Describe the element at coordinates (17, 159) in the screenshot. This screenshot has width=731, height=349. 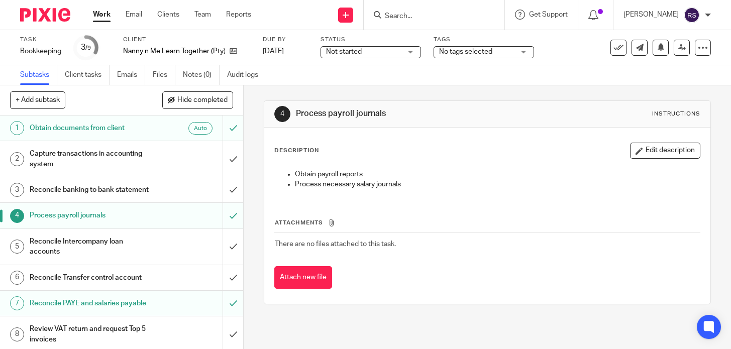
I see `div: 2` at that location.